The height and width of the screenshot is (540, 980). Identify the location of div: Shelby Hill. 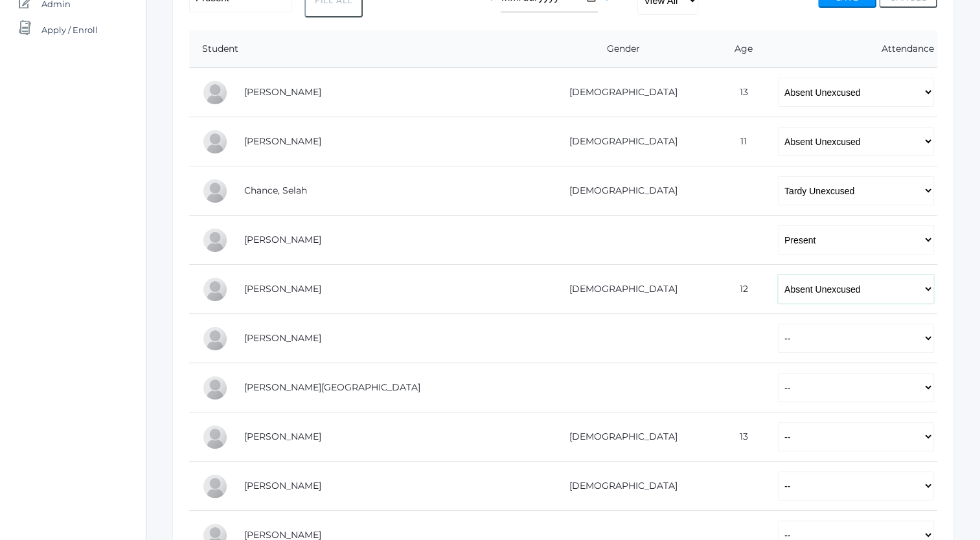
(215, 388).